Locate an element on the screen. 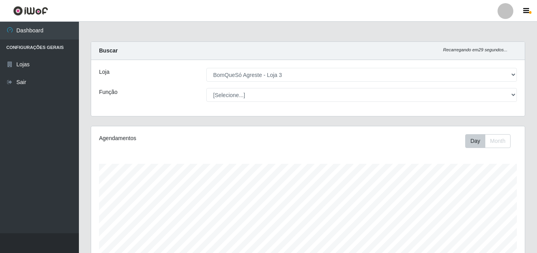  i: Recarregando em 29 segundos... is located at coordinates (475, 50).